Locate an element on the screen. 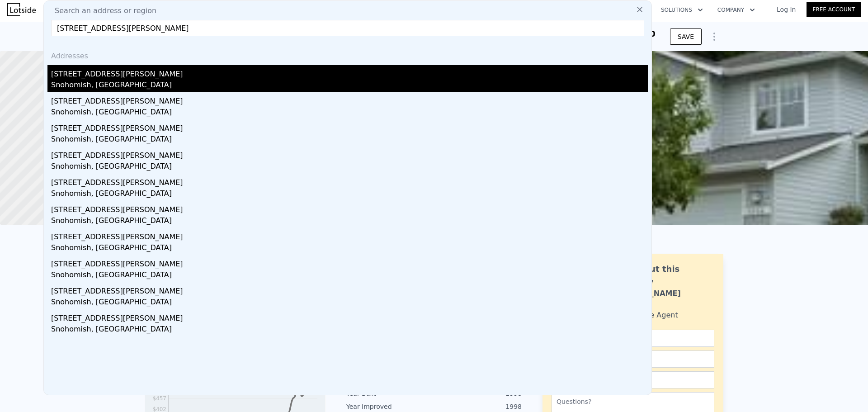 This screenshot has height=412, width=868. img: Lotside is located at coordinates (21, 10).